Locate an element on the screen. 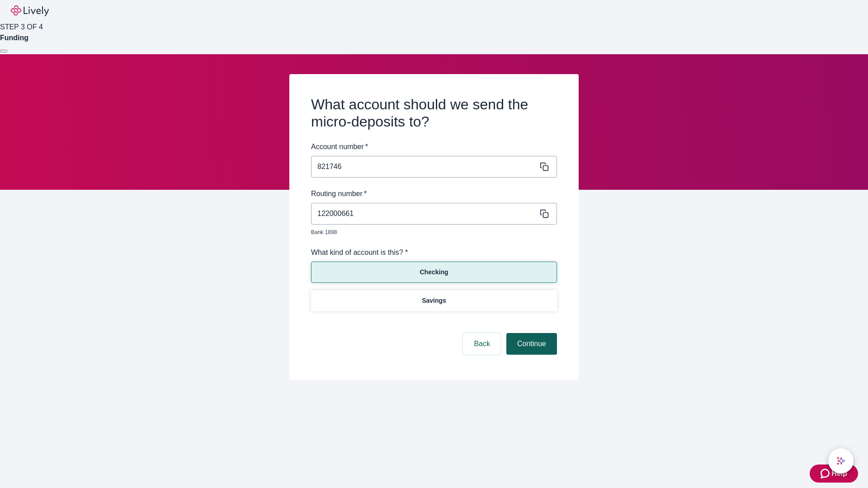 The image size is (868, 488). h2: What account should we send the micro-deposits to? is located at coordinates (434, 113).